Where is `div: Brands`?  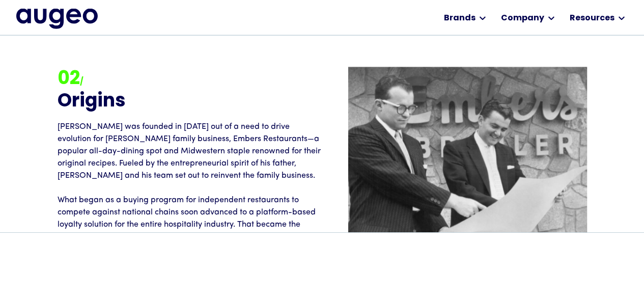 div: Brands is located at coordinates (459, 19).